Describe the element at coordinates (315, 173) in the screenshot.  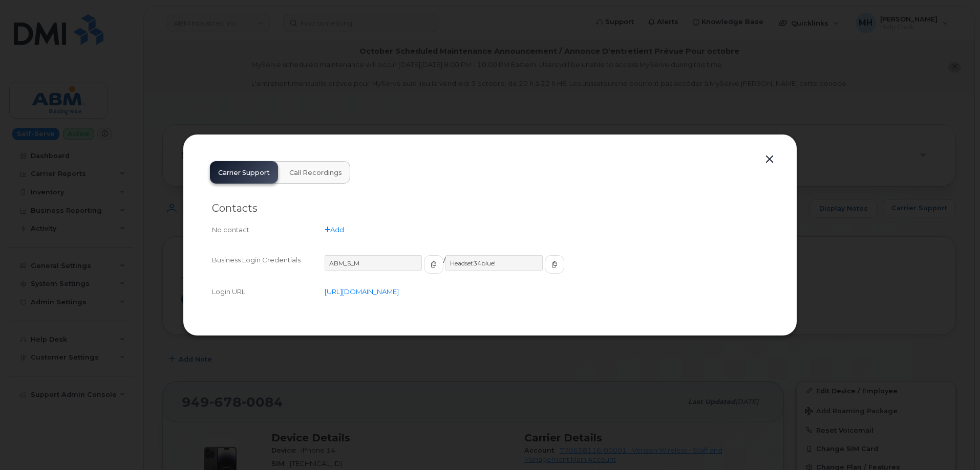
I see `span: Call Recordings` at that location.